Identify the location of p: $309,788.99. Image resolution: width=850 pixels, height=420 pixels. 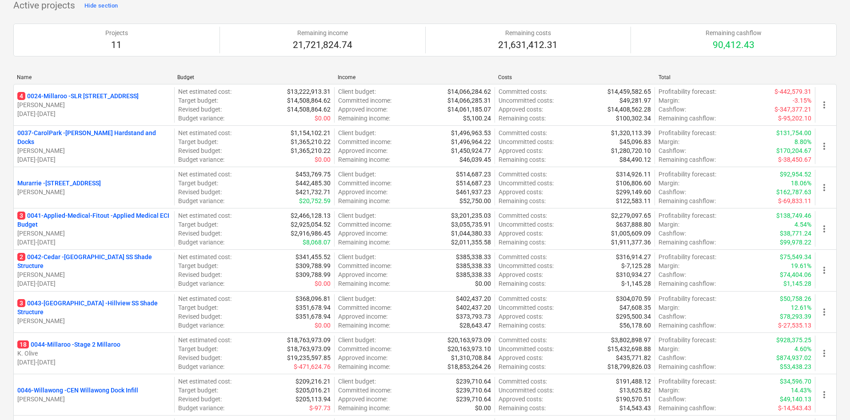
(313, 266).